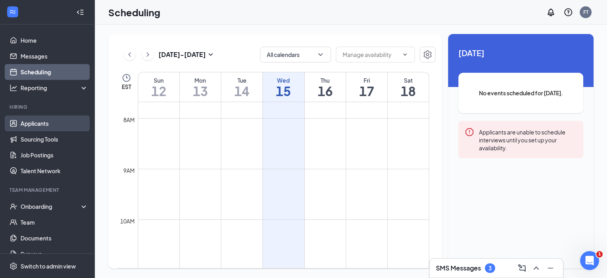  Describe the element at coordinates (54, 72) in the screenshot. I see `a: Scheduling` at that location.